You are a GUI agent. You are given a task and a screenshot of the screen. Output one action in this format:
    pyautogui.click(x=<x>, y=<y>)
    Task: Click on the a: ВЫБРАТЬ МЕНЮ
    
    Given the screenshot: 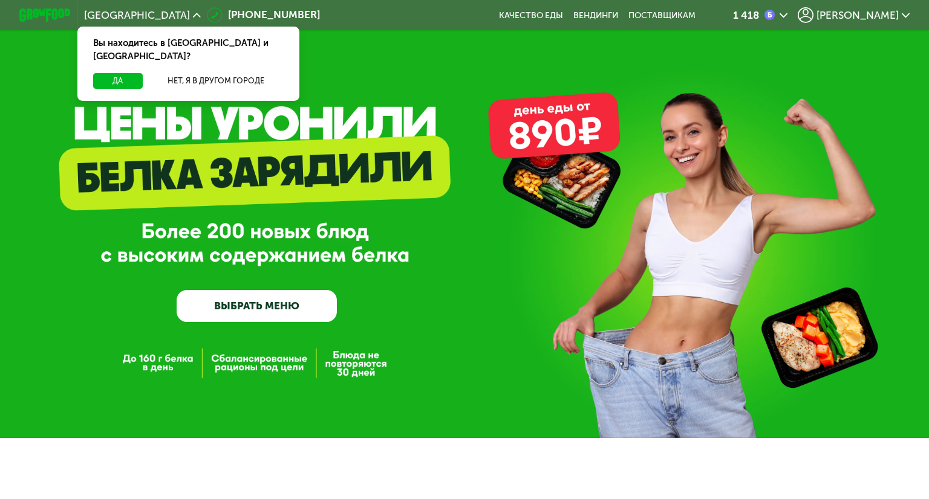 What is the action you would take?
    pyautogui.click(x=257, y=306)
    